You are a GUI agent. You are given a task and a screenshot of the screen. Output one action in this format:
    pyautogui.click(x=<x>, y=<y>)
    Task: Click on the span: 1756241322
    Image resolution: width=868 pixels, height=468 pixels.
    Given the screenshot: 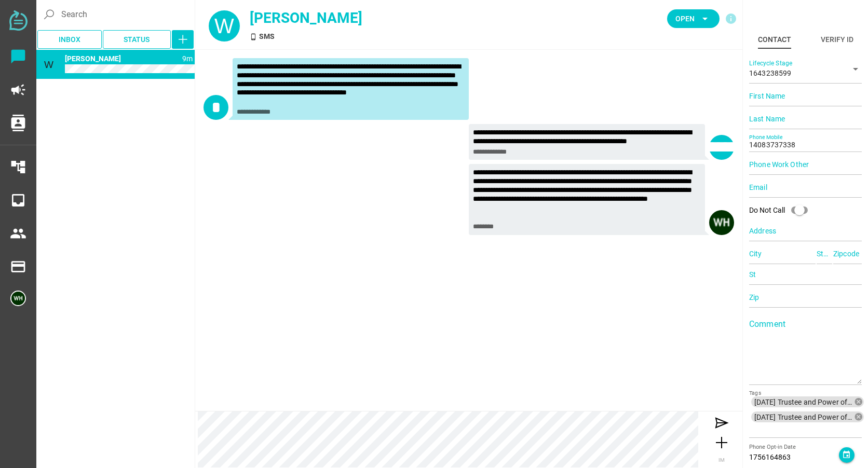 What is the action you would take?
    pyautogui.click(x=187, y=59)
    